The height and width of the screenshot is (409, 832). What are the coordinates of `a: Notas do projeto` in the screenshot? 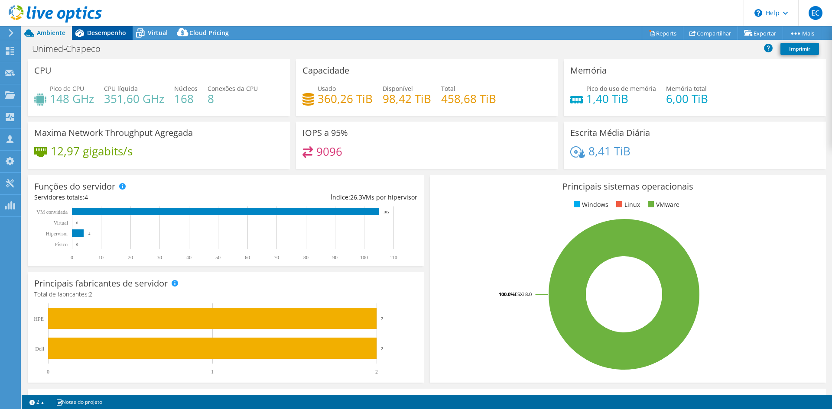 It's located at (79, 402).